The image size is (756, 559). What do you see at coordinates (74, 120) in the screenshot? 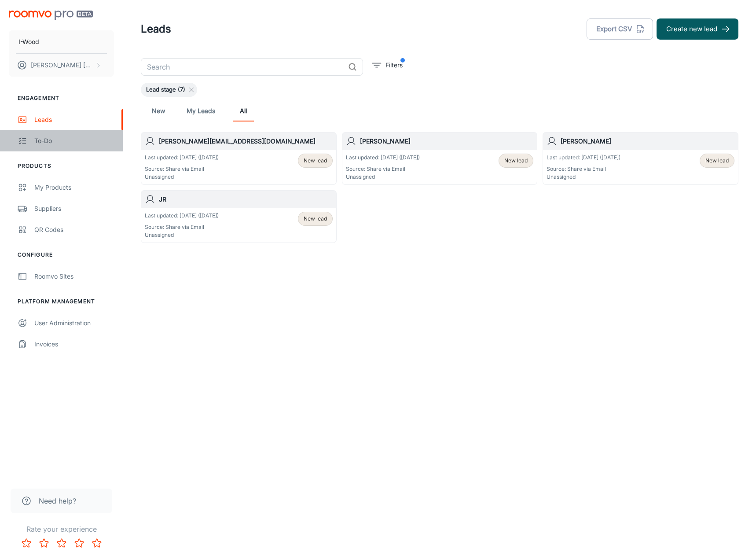
I see `div: Leads` at bounding box center [74, 120].